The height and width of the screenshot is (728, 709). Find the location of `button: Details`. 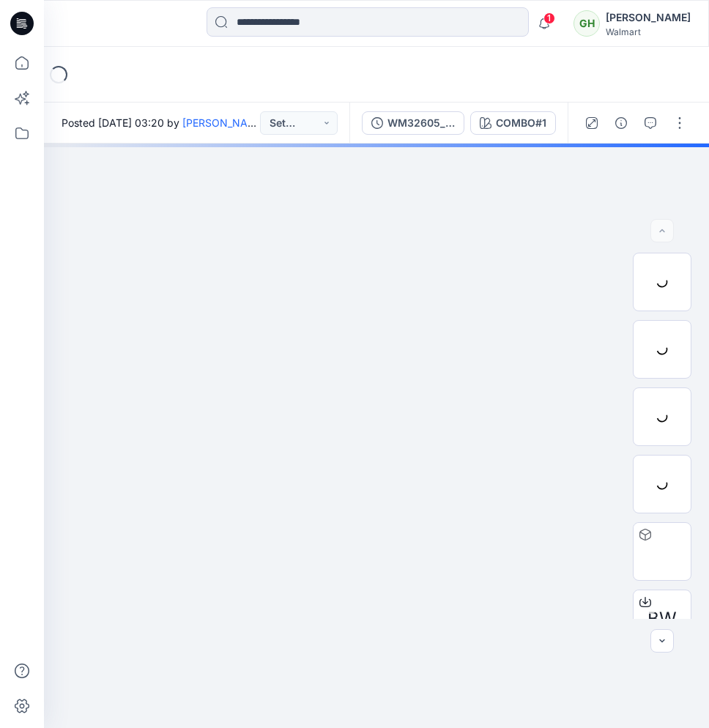

button: Details is located at coordinates (621, 123).